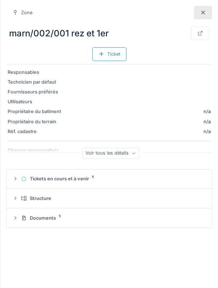 The height and width of the screenshot is (288, 218). What do you see at coordinates (112, 198) in the screenshot?
I see `div: Structure` at bounding box center [112, 198].